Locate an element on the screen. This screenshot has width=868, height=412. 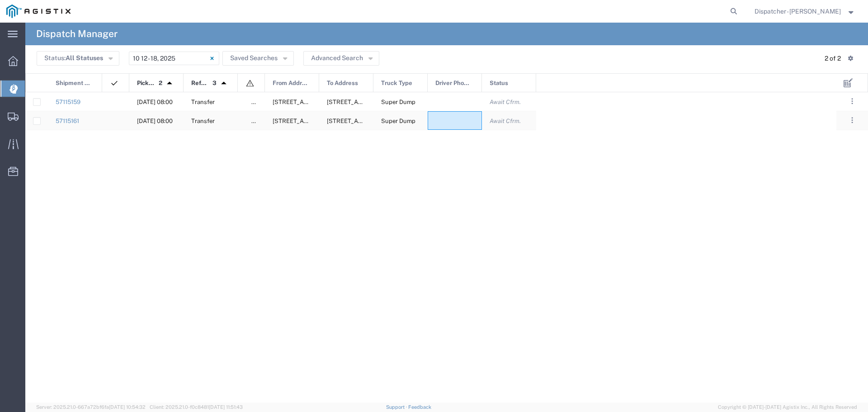
span: Pickup Date and Time is located at coordinates (146, 83).